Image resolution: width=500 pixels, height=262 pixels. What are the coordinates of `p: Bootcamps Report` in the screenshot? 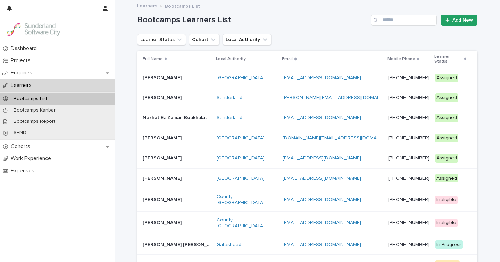 It's located at (34, 121).